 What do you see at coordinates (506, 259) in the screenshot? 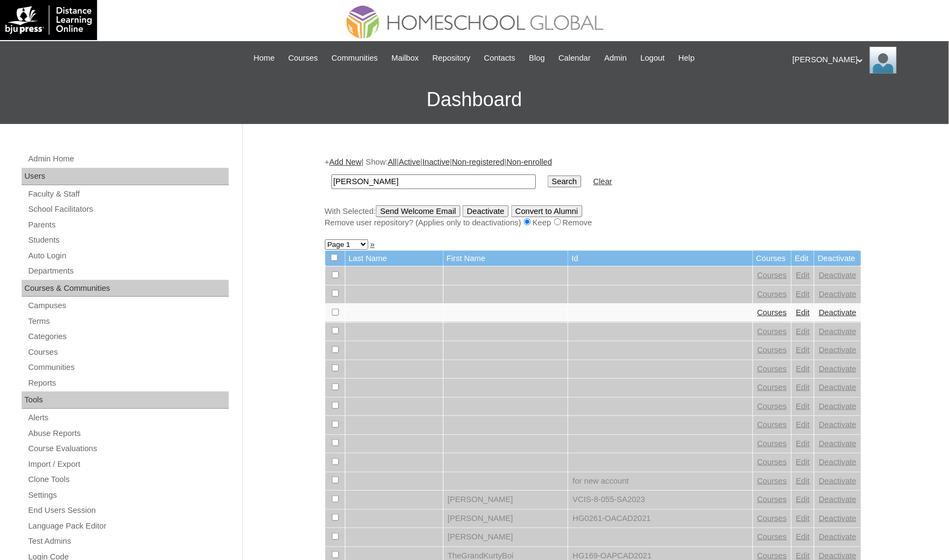
I see `td: First Name` at bounding box center [506, 259].